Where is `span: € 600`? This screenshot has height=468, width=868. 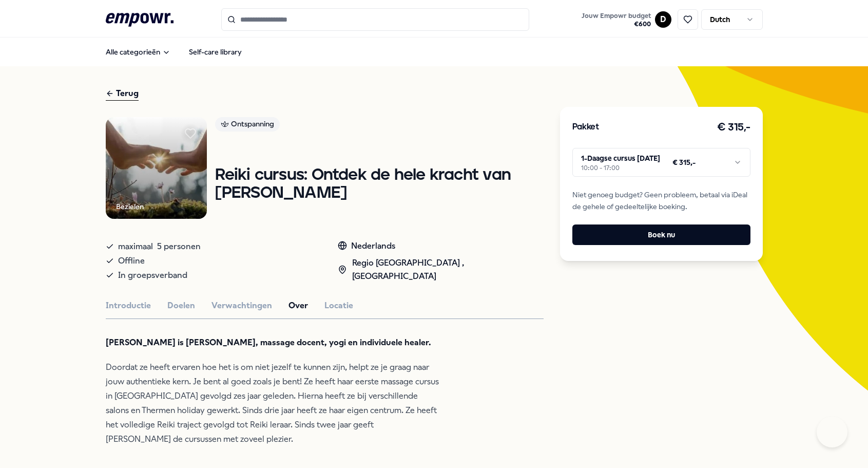 span: € 600 is located at coordinates (616, 24).